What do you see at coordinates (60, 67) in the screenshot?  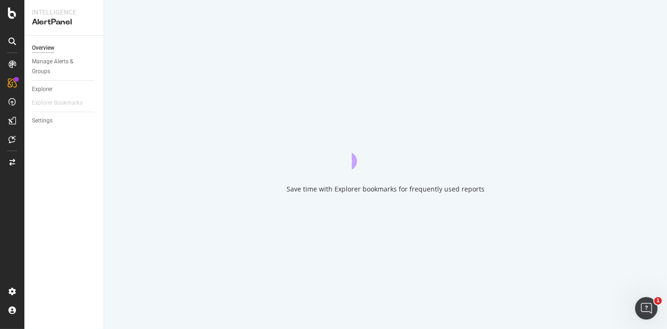 I see `div: Manage Alerts & Groups` at bounding box center [60, 67].